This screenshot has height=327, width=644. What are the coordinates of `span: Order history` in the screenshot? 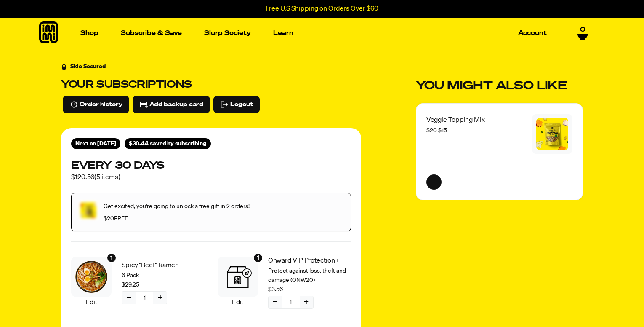 It's located at (101, 105).